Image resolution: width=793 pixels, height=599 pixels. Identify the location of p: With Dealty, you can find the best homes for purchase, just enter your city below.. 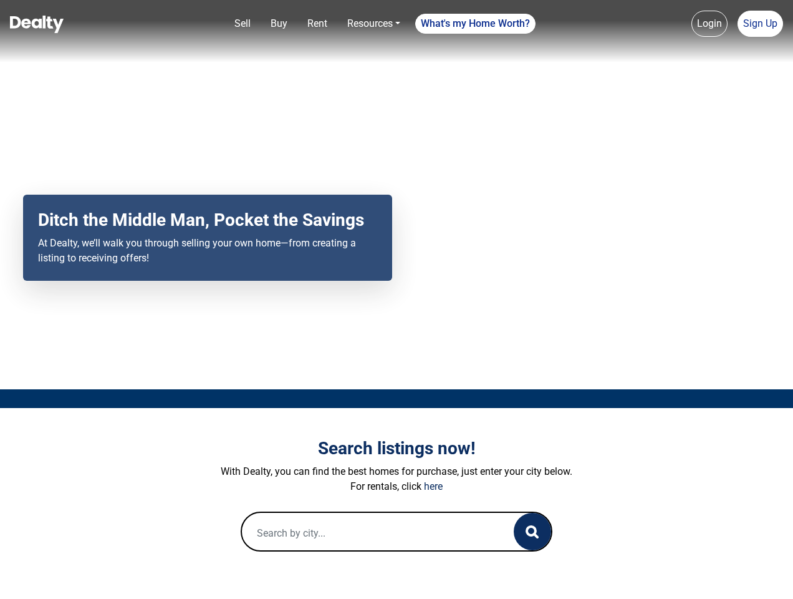
(397, 472).